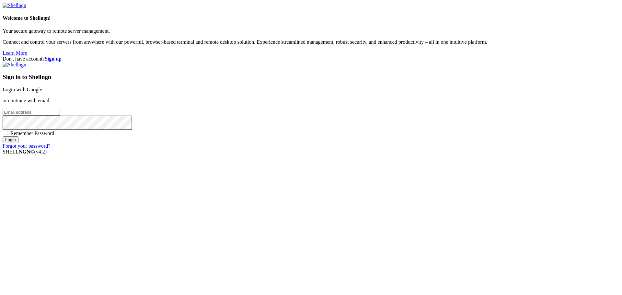 The height and width of the screenshot is (295, 622). What do you see at coordinates (26, 146) in the screenshot?
I see `a: Forgot your password?` at bounding box center [26, 146].